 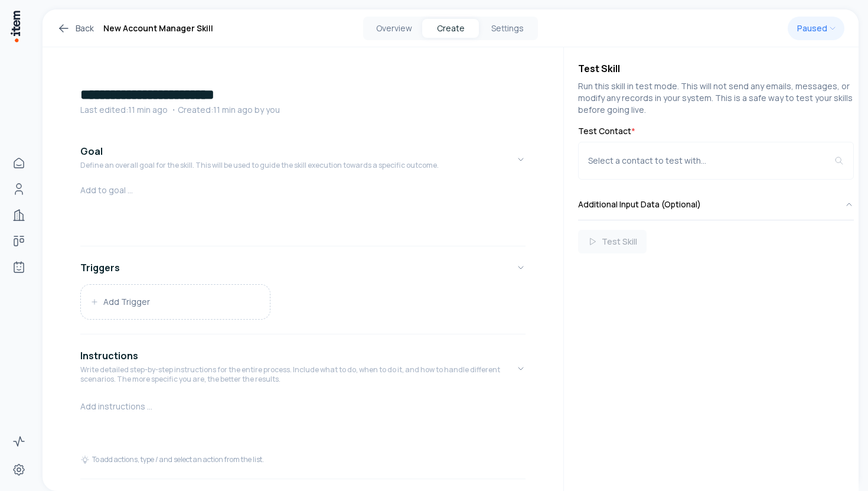 I want to click on img: Item Brain Logo, so click(x=15, y=26).